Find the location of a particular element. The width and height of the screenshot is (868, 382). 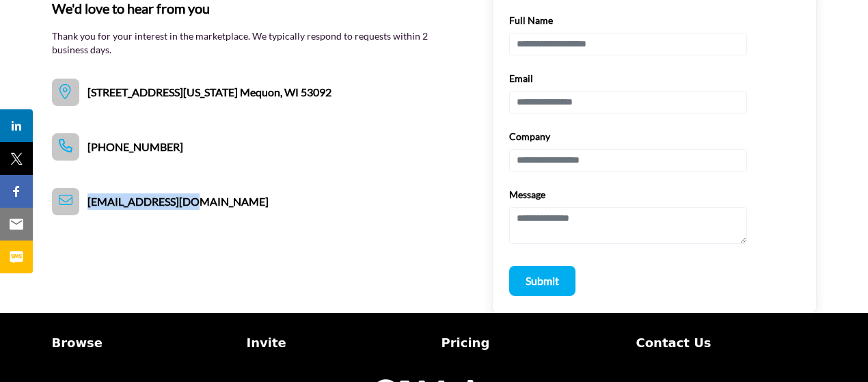

label: Full Name is located at coordinates (531, 21).